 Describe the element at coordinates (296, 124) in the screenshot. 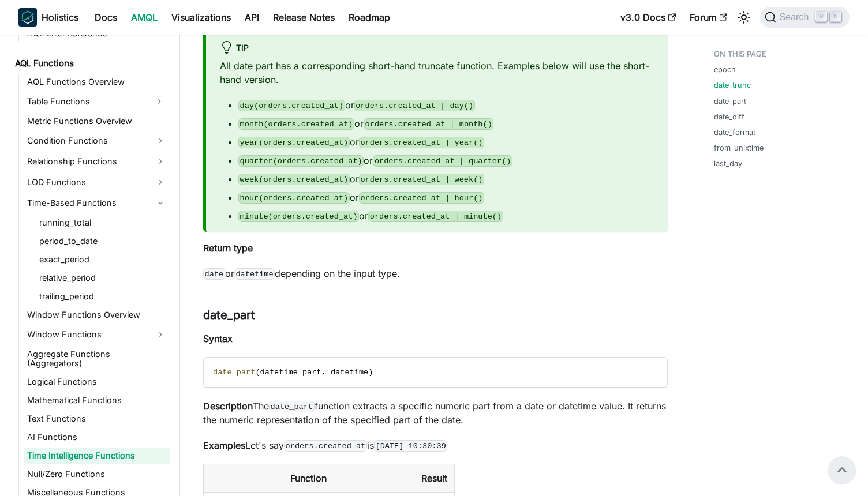

I see `code: month(orders.created_at)` at that location.